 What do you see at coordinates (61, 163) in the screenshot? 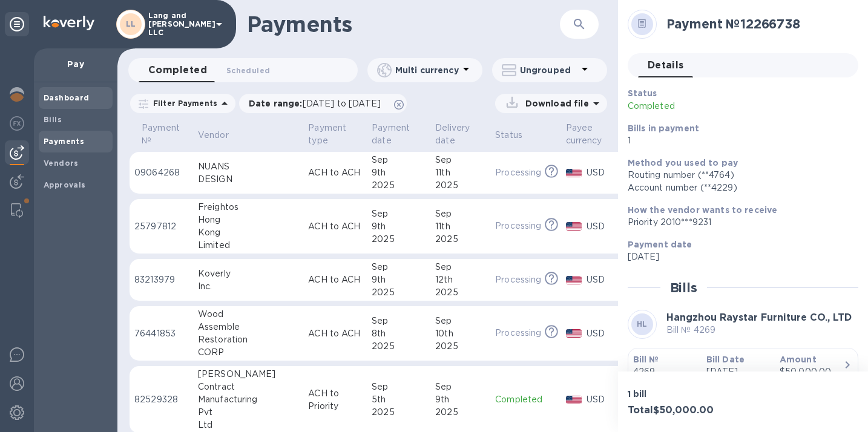
I see `b: Vendors` at bounding box center [61, 163].